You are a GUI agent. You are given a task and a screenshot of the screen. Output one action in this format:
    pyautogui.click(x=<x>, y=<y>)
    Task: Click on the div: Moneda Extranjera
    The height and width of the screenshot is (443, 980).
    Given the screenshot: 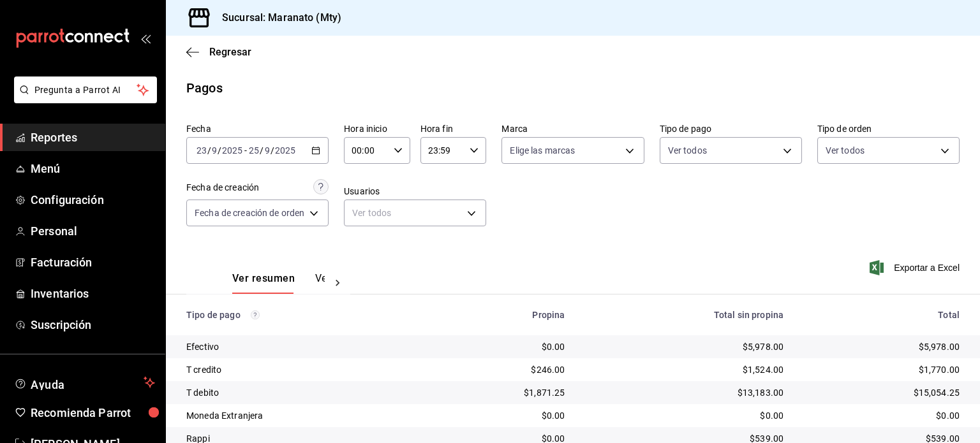 What is the action you would take?
    pyautogui.click(x=301, y=416)
    